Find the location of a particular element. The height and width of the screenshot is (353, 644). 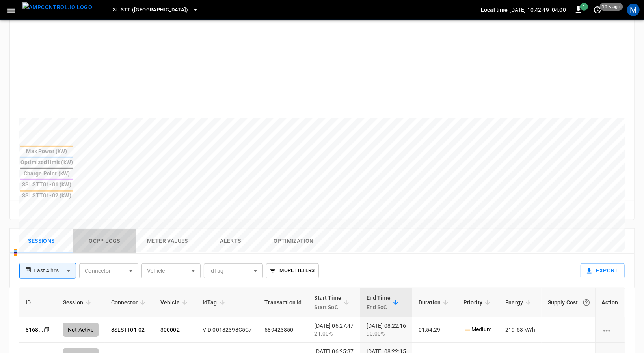

div: End Time is located at coordinates (378, 302).